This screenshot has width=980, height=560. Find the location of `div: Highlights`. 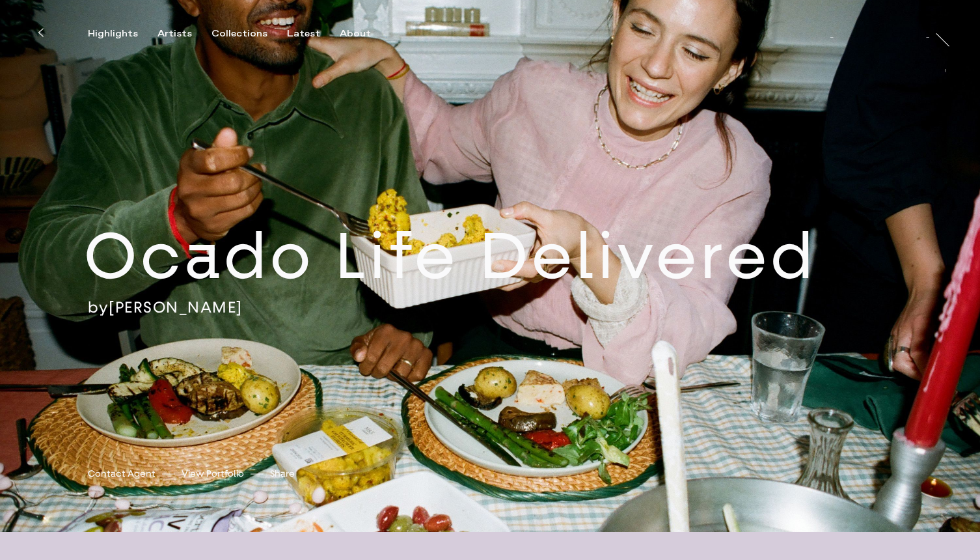

div: Highlights is located at coordinates (112, 34).